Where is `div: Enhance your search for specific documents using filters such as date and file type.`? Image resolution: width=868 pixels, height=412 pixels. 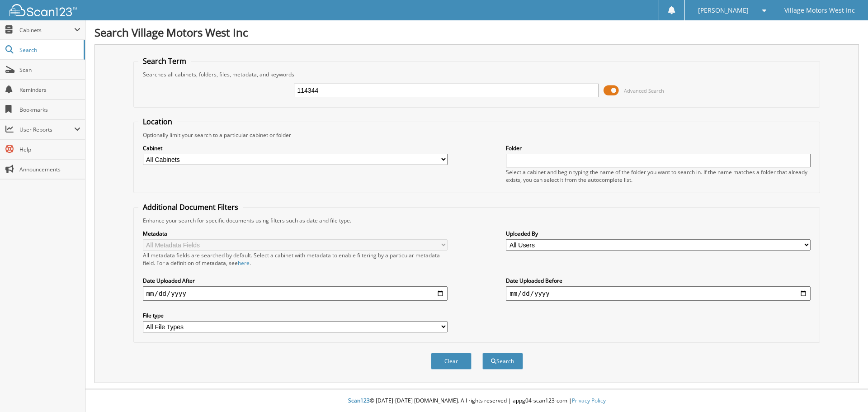 div: Enhance your search for specific documents using filters such as date and file type. is located at coordinates (477, 220).